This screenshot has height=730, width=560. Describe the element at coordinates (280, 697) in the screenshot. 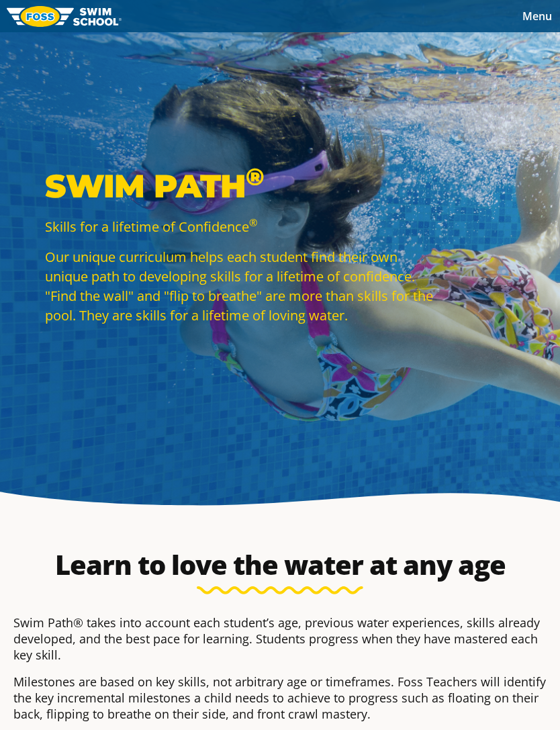

I see `p: Milestones are based on key skills, not arbitrary age or timeframes. Foss Teachers will identify ...` at that location.